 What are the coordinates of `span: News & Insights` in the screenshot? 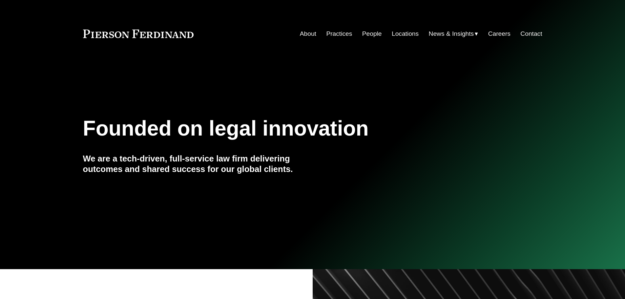 It's located at (451, 34).